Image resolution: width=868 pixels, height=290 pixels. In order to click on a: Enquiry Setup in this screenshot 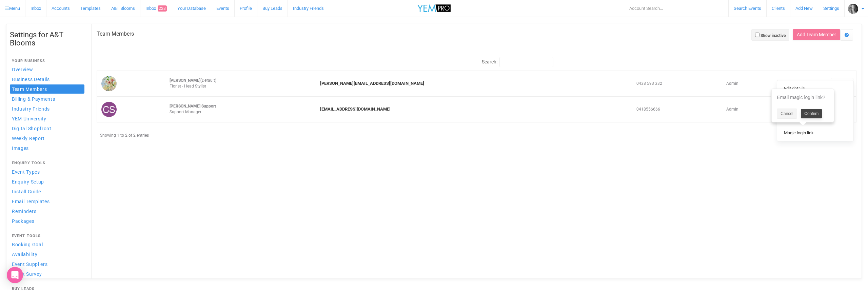, I will do `click(47, 181)`.